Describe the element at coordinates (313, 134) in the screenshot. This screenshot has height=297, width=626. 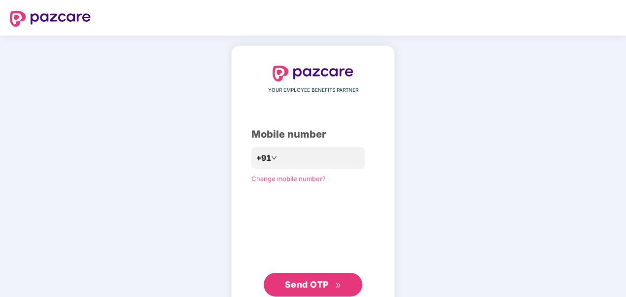
I see `div: Mobile number` at that location.